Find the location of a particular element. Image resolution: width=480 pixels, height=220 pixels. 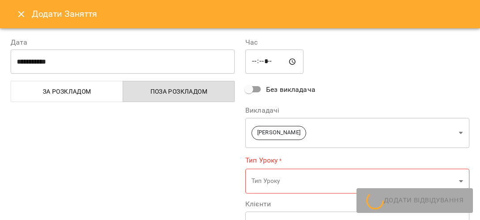

label: Викладачі is located at coordinates (358, 110).